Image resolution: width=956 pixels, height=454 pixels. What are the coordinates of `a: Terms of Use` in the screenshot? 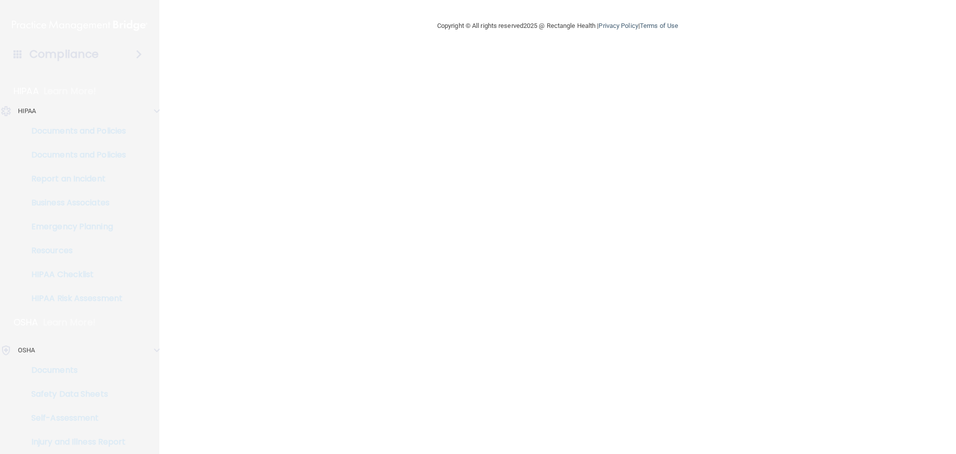 It's located at (659, 25).